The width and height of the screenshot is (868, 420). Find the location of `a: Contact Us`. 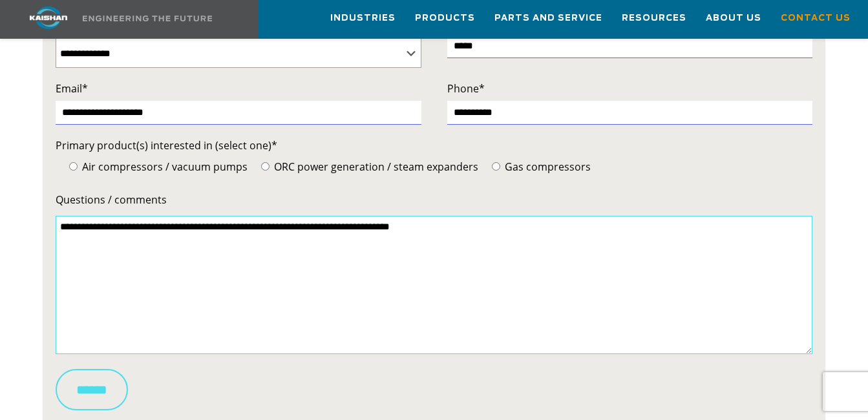

a: Contact Us is located at coordinates (816, 18).